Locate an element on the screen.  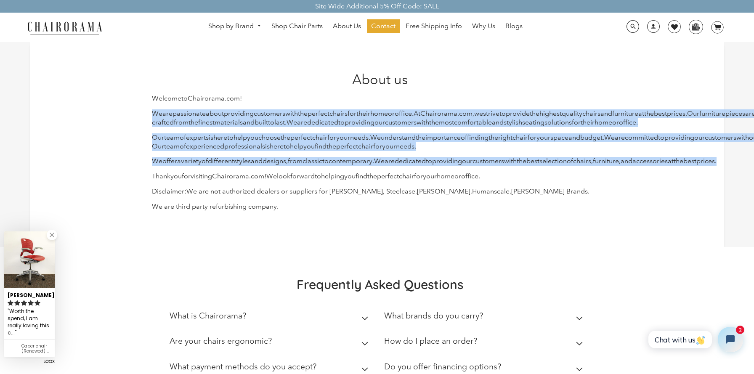
h2: How do I place an order? is located at coordinates (431, 341).